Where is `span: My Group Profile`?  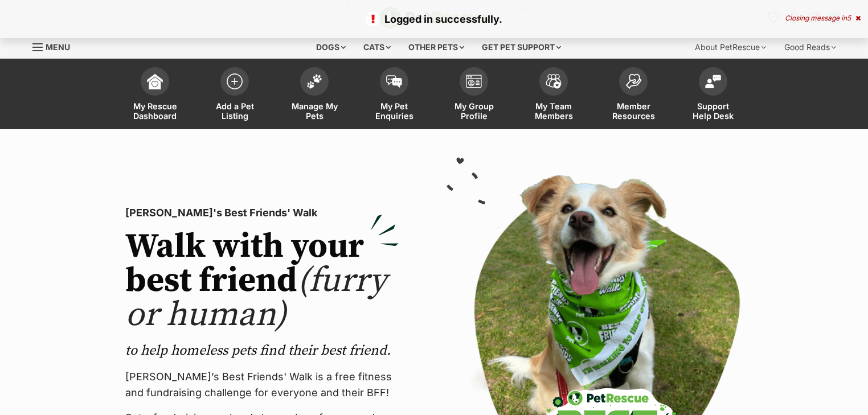
span: My Group Profile is located at coordinates (474, 111).